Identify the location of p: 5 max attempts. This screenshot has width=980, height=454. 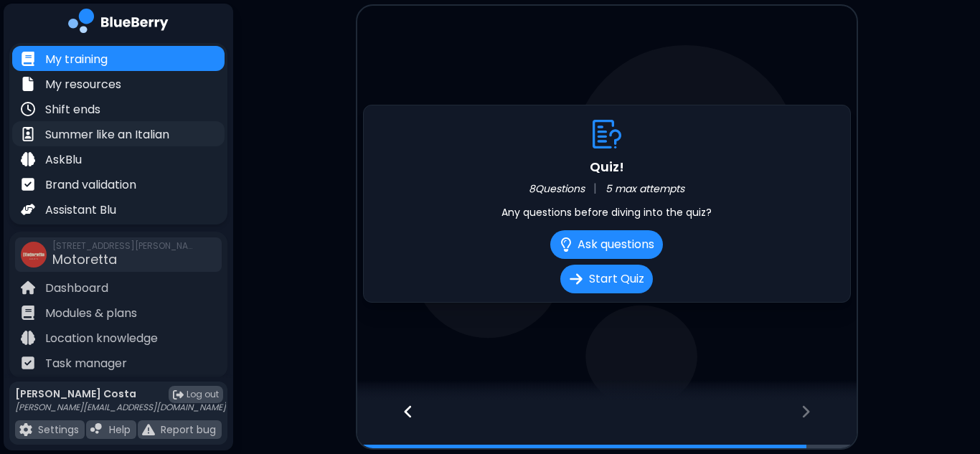
(645, 188).